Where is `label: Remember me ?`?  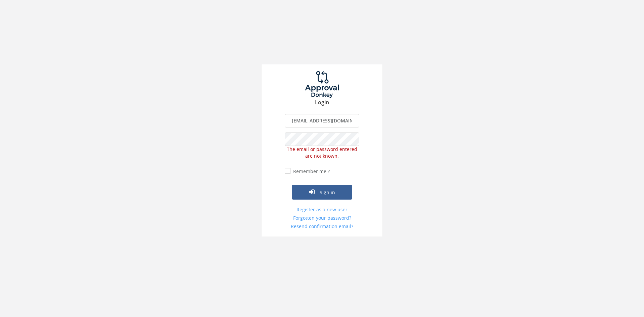 label: Remember me ? is located at coordinates (310, 171).